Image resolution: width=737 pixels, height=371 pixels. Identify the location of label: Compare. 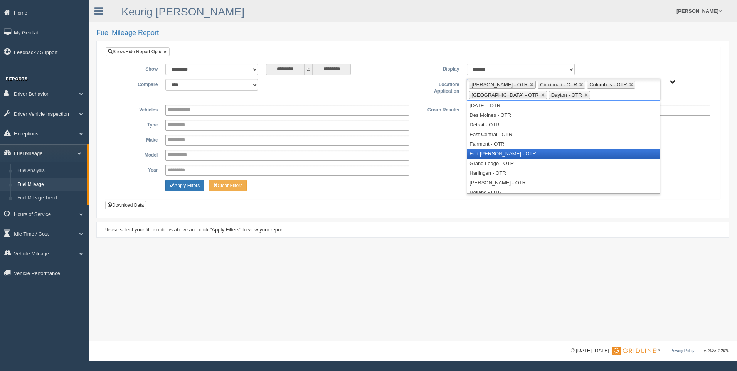
(136, 84).